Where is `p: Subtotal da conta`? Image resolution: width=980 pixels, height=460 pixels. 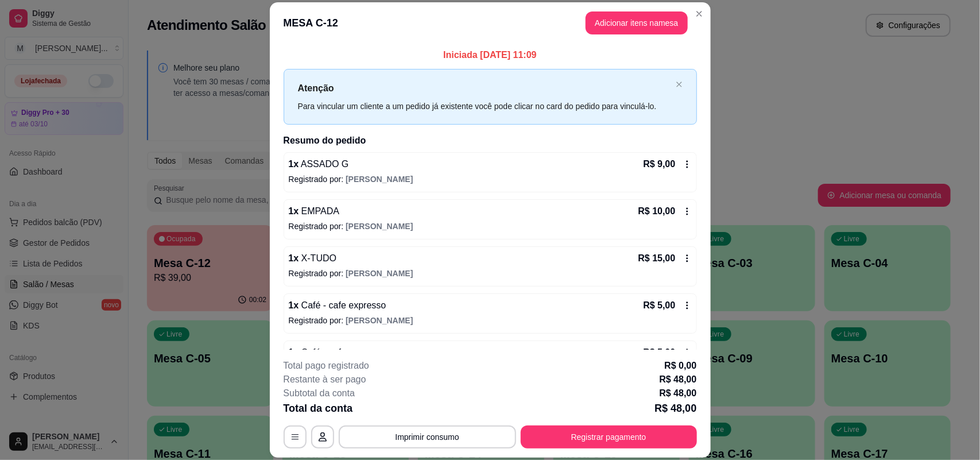 p: Subtotal da conta is located at coordinates (320, 393).